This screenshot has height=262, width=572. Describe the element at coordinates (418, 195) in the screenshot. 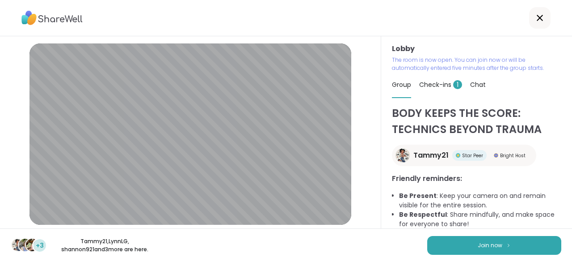

I see `b: Be Present` at that location.